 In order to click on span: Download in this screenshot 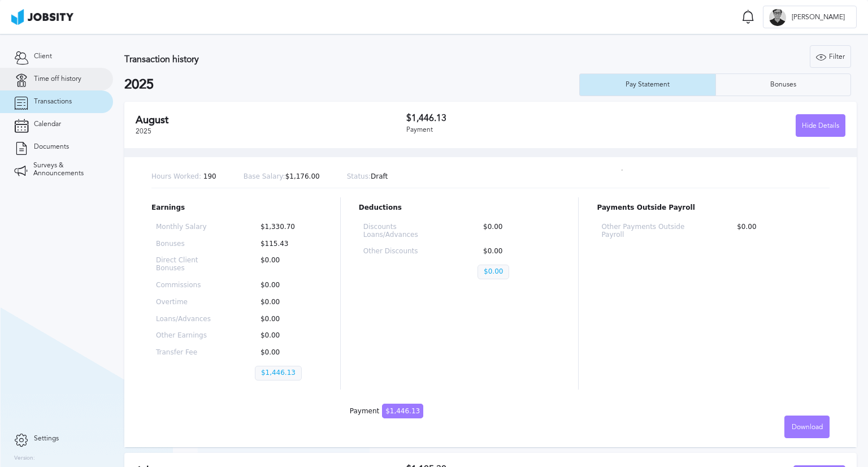, I will do `click(807, 427)`.